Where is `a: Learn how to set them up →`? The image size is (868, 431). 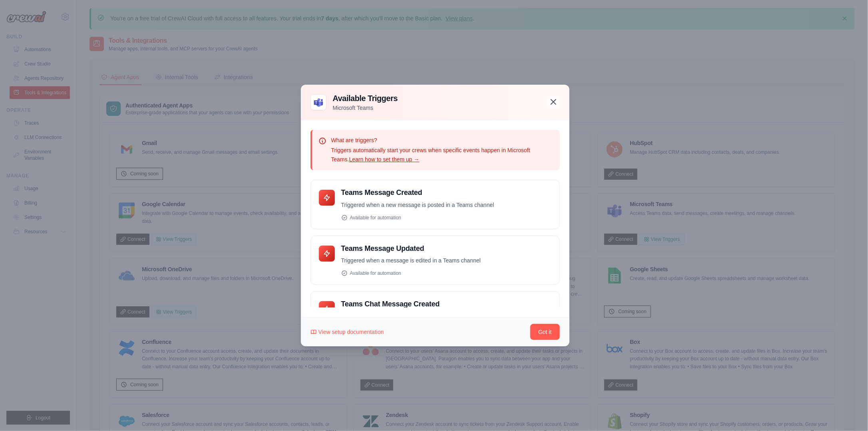
a: Learn how to set them up → is located at coordinates (384, 159).